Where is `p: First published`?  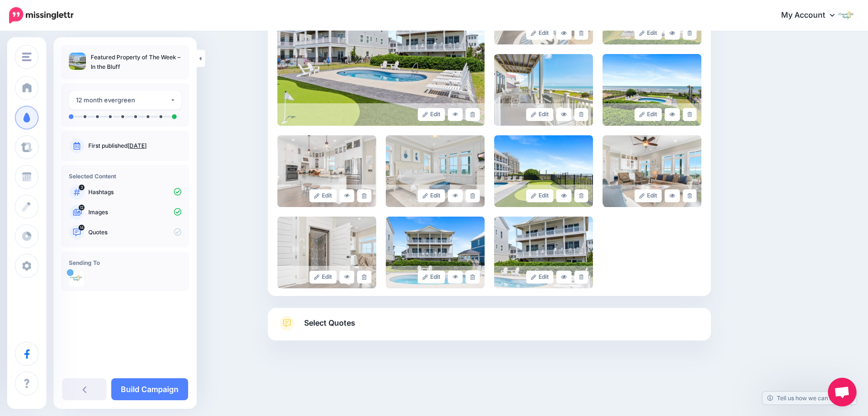 p: First published is located at coordinates (135, 145).